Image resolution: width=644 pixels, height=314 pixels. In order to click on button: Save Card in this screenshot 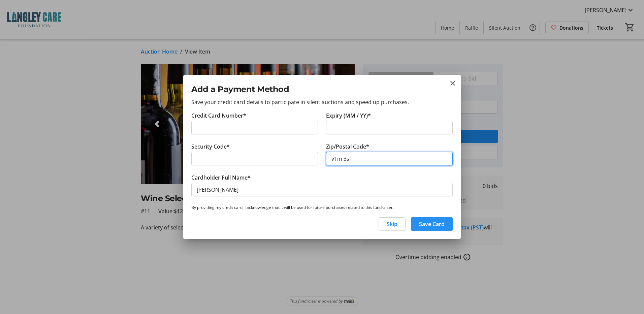, I will do `click(432, 224)`.